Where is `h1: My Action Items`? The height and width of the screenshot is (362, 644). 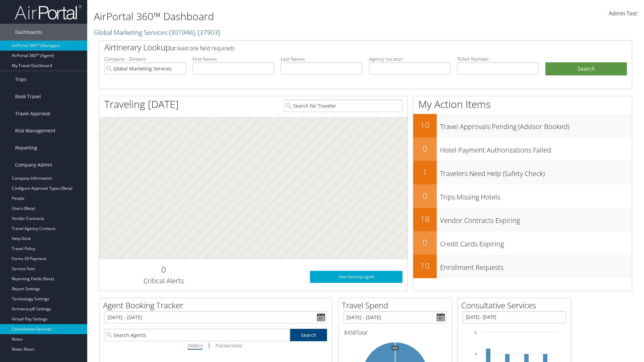 h1: My Action Items is located at coordinates (522, 104).